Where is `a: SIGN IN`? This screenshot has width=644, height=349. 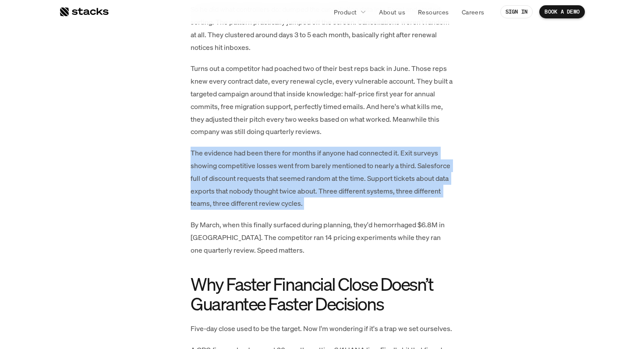 a: SIGN IN is located at coordinates (517, 11).